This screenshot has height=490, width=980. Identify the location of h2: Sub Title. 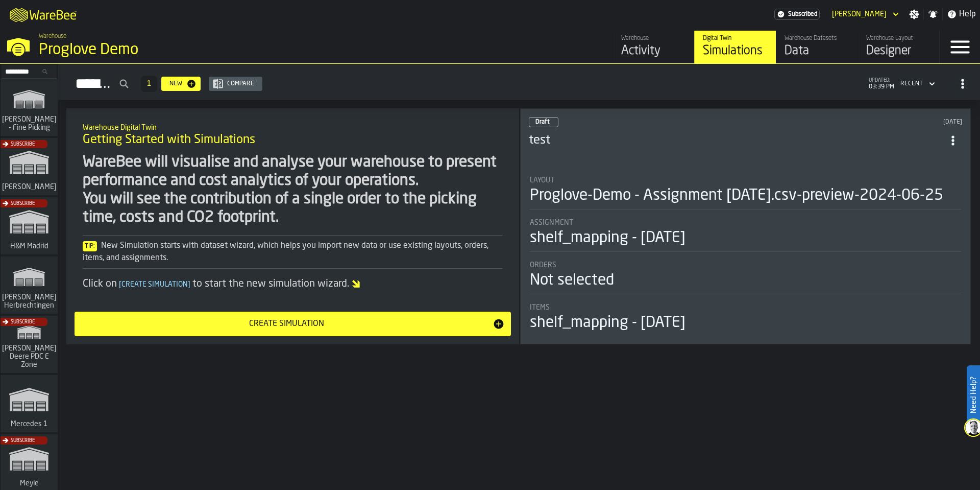
(293, 127).